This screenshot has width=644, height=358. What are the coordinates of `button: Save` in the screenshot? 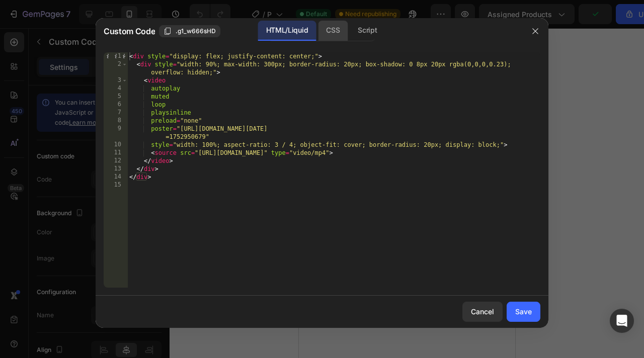 It's located at (523, 312).